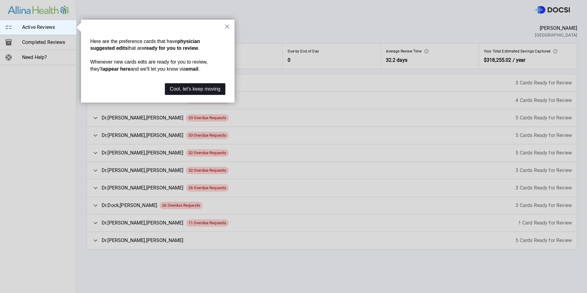 The image size is (587, 293). Describe the element at coordinates (116, 69) in the screenshot. I see `strong: appear here` at that location.